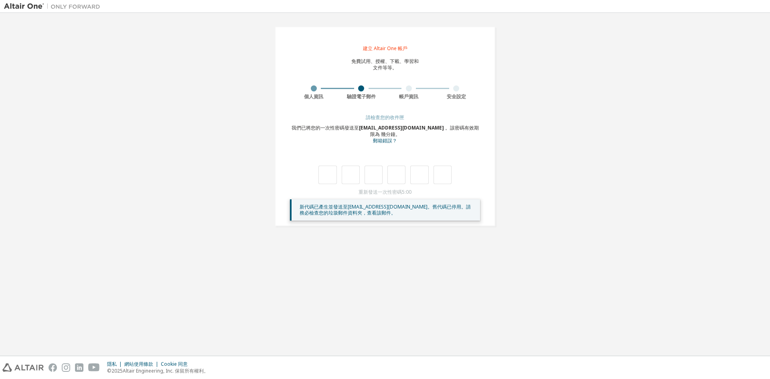 The image size is (770, 379). What do you see at coordinates (385, 140) in the screenshot?
I see `font: 郵箱錯誤？` at bounding box center [385, 140].